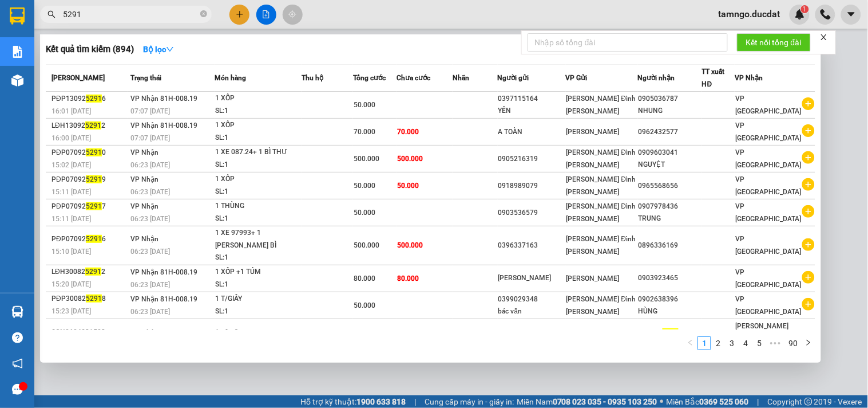  Describe the element at coordinates (628, 42) in the screenshot. I see `input: Nhập số tổng đài` at that location.